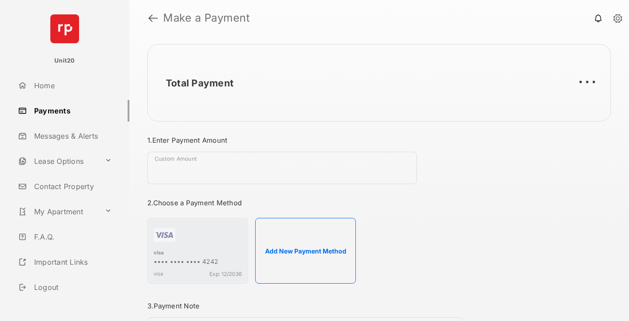  What do you see at coordinates (226, 273) in the screenshot?
I see `span: Exp: 12/2036` at bounding box center [226, 273].